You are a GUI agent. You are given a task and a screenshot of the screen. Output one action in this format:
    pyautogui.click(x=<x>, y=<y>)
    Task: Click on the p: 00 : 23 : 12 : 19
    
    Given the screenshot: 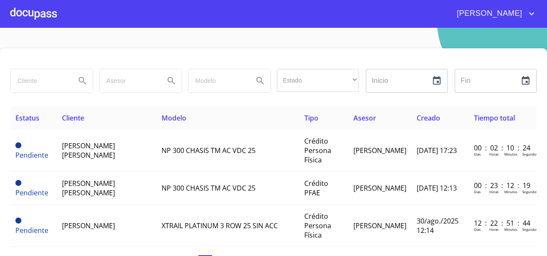 What is the action you would take?
    pyautogui.click(x=503, y=186)
    